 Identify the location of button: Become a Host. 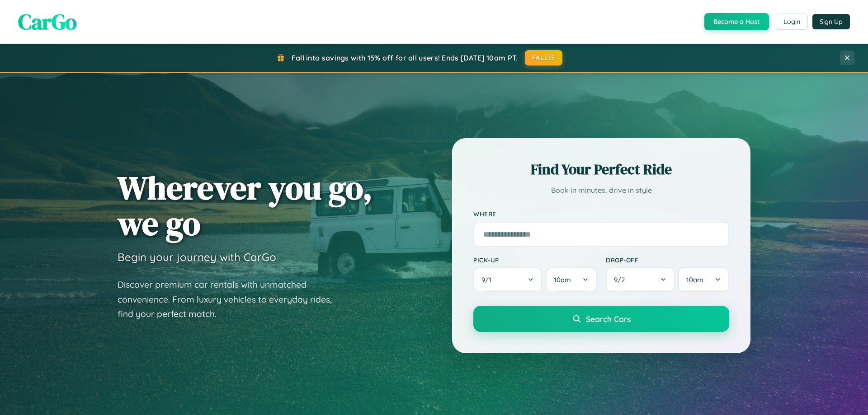
(737, 22).